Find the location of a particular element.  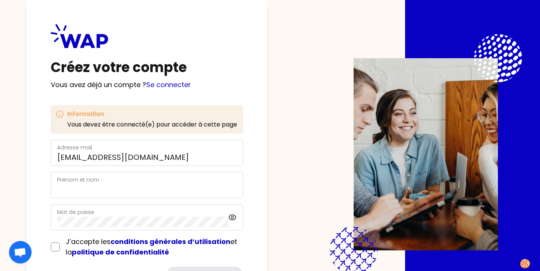

img: Description is located at coordinates (426, 154).